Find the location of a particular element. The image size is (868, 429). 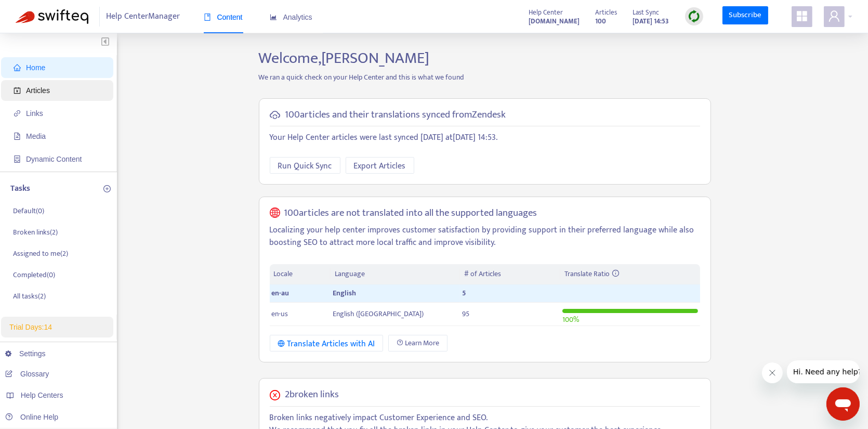

h5: 100 articles and their translations synced from Zendesk is located at coordinates (395, 114).